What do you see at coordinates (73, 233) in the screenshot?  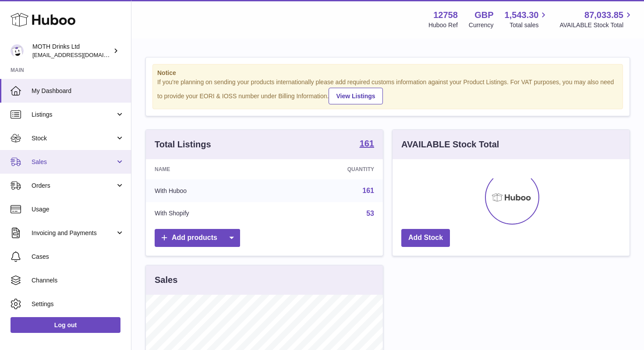 I see `span: Invoicing and Payments` at bounding box center [73, 233].